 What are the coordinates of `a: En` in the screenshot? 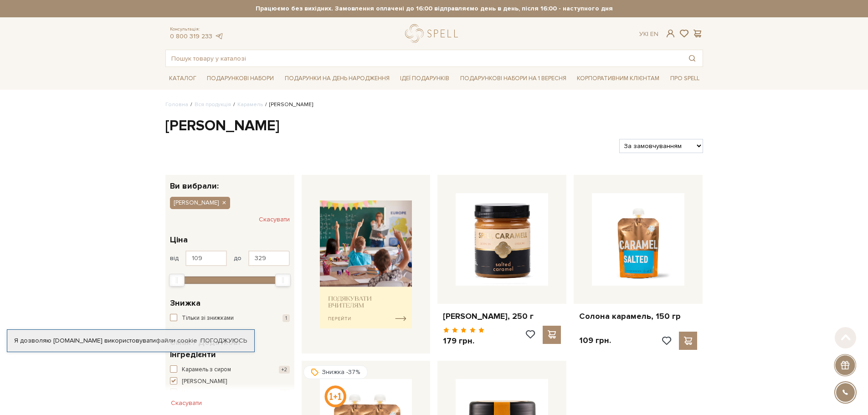 It's located at (654, 34).